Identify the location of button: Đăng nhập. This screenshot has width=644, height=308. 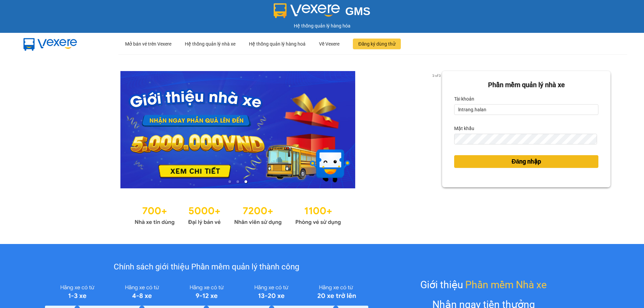
(526, 162).